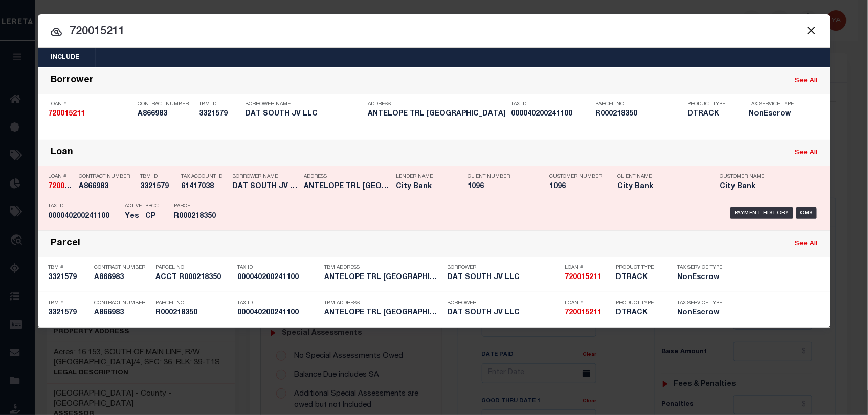 This screenshot has height=415, width=868. I want to click on p: Customer Number, so click(575, 177).